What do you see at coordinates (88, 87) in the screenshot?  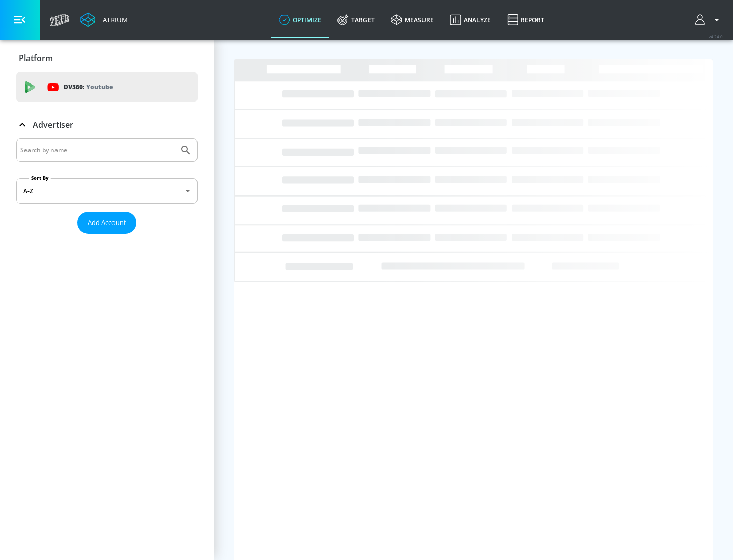 I see `p: DV360:` at bounding box center [88, 87].